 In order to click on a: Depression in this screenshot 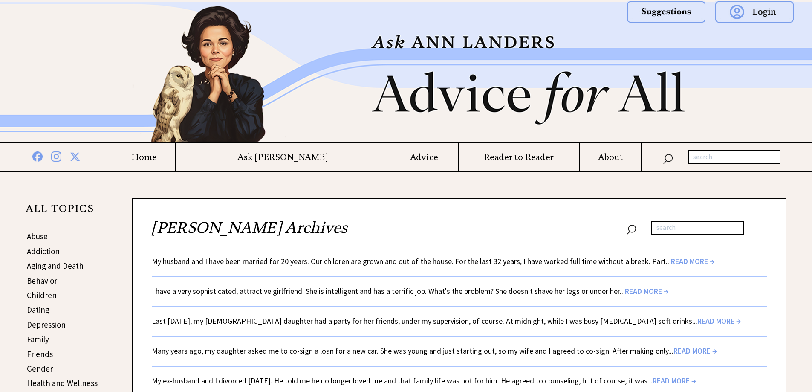, I will do `click(46, 324)`.